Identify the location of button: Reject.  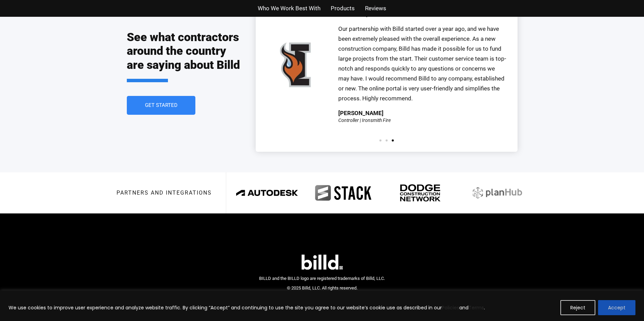
(577, 308).